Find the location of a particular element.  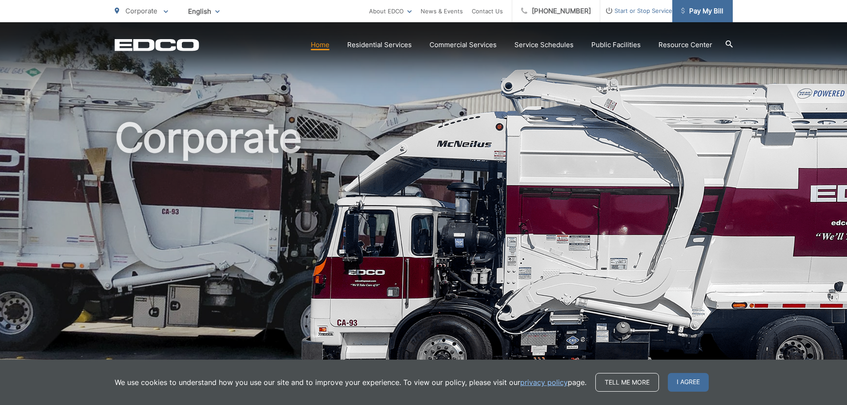

a: Commercial Services is located at coordinates (463, 45).